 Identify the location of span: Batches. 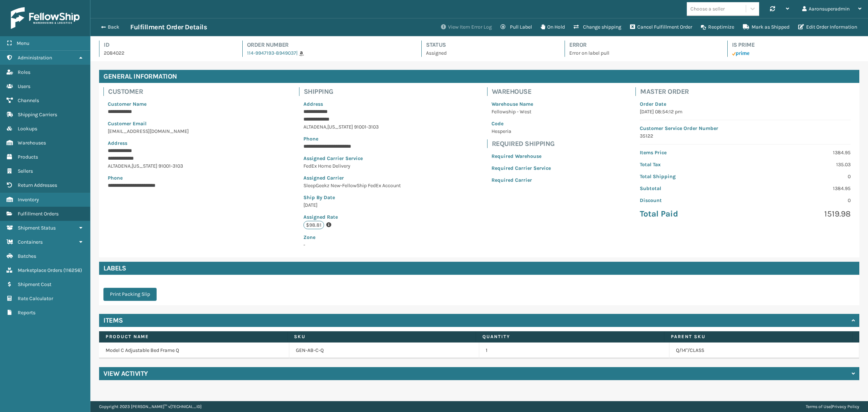
(27, 256).